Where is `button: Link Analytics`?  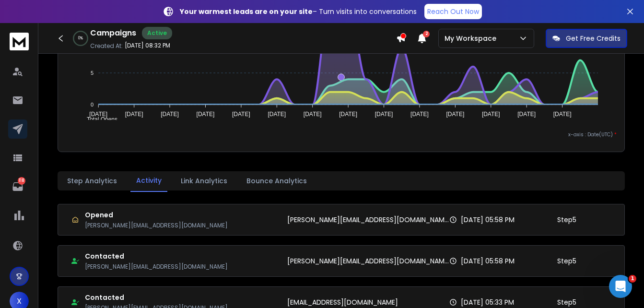
button: Link Analytics is located at coordinates (204, 181).